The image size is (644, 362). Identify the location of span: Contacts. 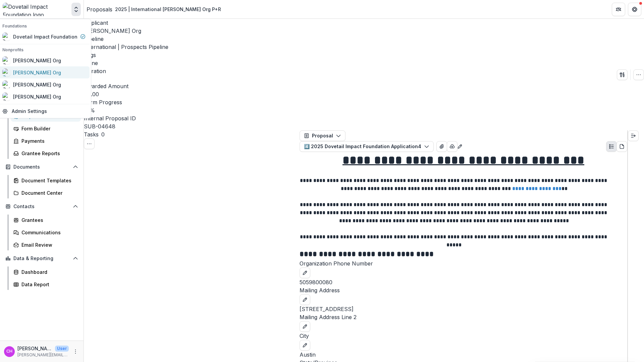
(42, 206).